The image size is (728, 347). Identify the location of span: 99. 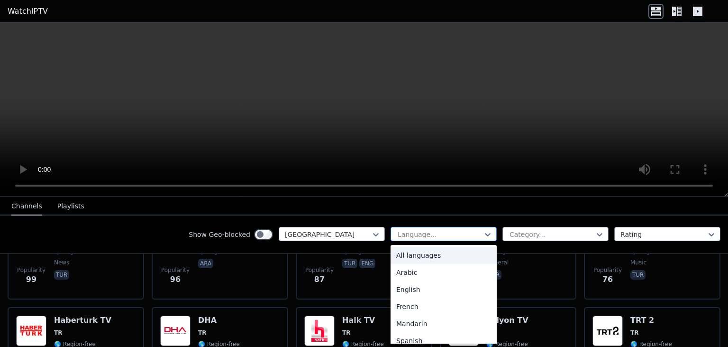
(31, 279).